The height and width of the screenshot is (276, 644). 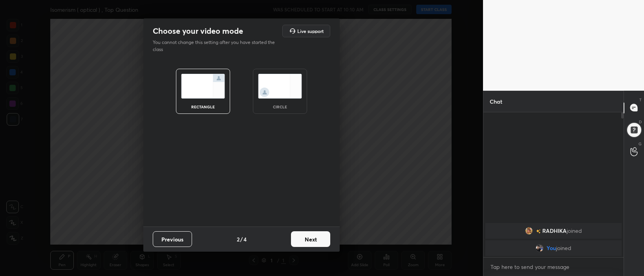 I want to click on img: be3b61014f794d9dad424d3853eeb6ff.jpg, so click(x=540, y=248).